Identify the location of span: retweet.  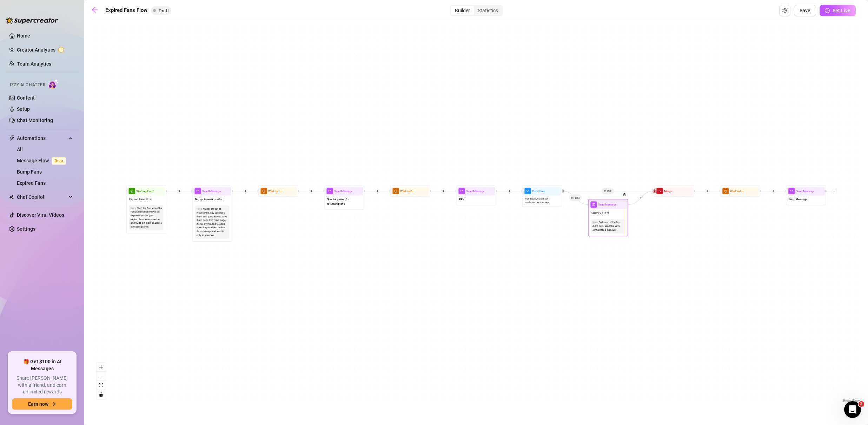
(562, 191).